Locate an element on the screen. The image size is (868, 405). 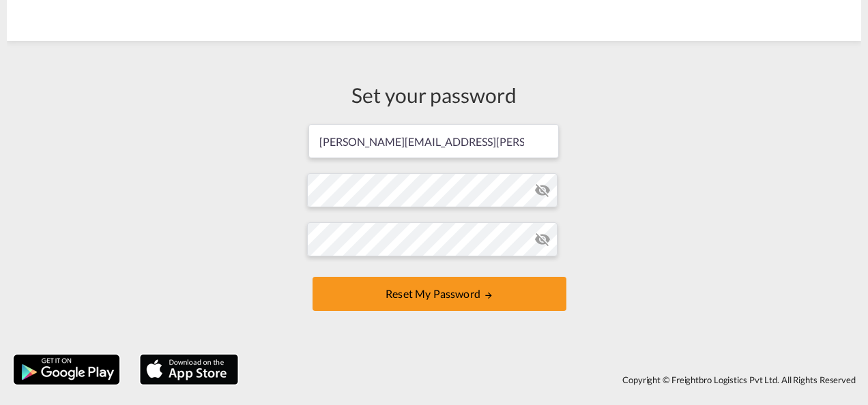
input: Email address is located at coordinates (434, 141).